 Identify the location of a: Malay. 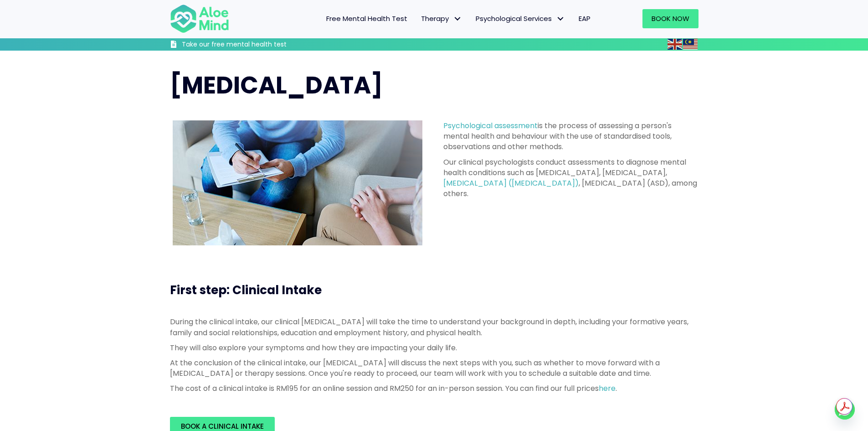
(691, 44).